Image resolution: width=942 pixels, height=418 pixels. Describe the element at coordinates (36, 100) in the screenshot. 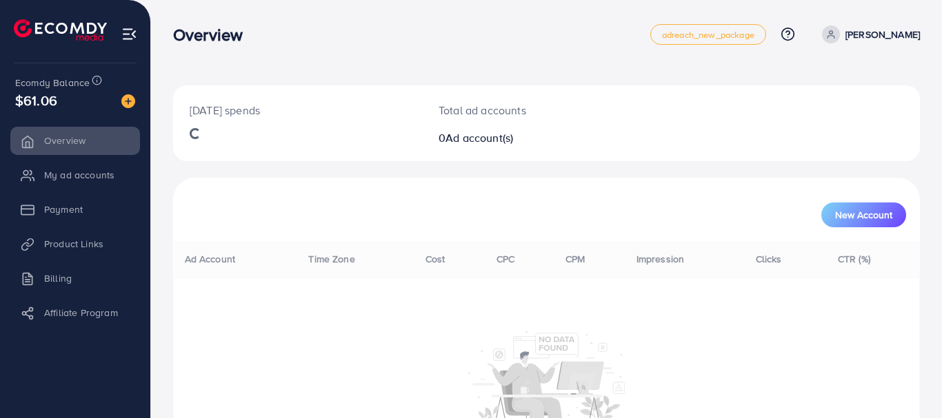

I see `span: $61.06` at that location.